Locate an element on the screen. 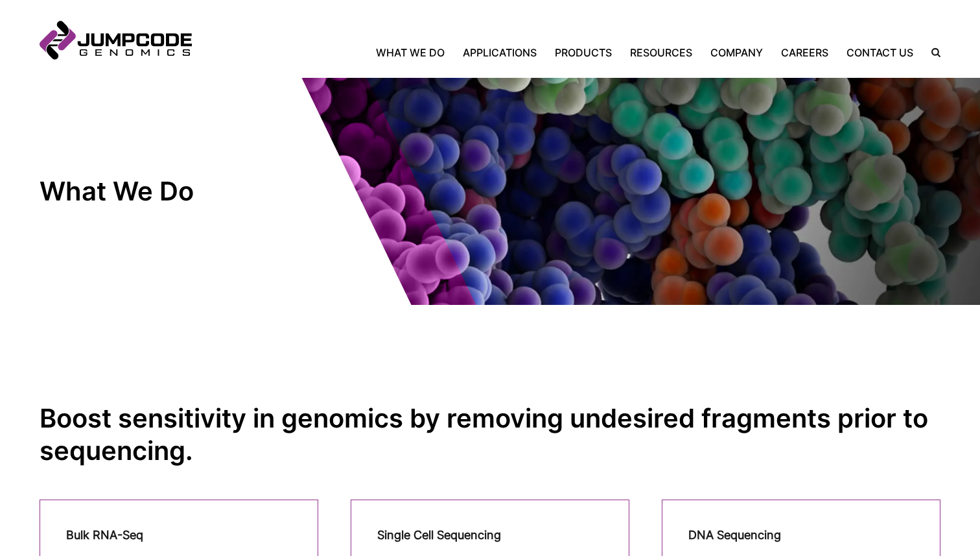  a: Applications is located at coordinates (500, 53).